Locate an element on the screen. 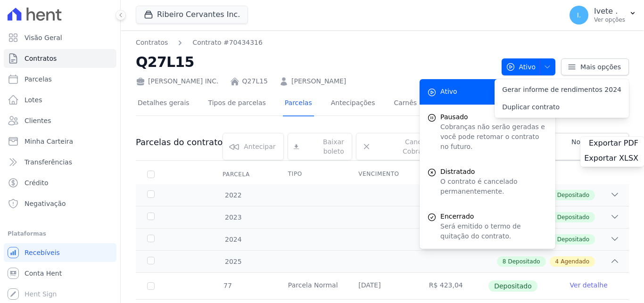 Image resolution: width=644 pixels, height=303 pixels. a: Q27L15 is located at coordinates (255, 81).